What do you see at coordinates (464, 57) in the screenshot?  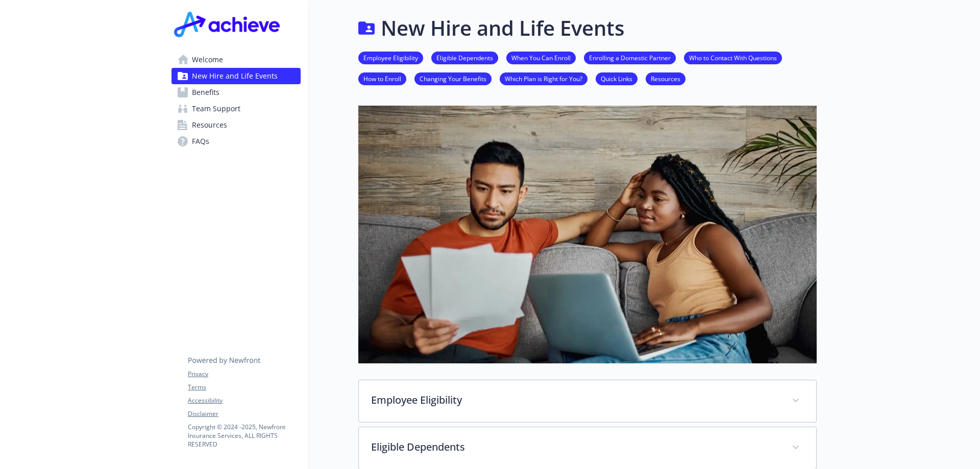 I see `a: Eligible Dependents` at bounding box center [464, 57].